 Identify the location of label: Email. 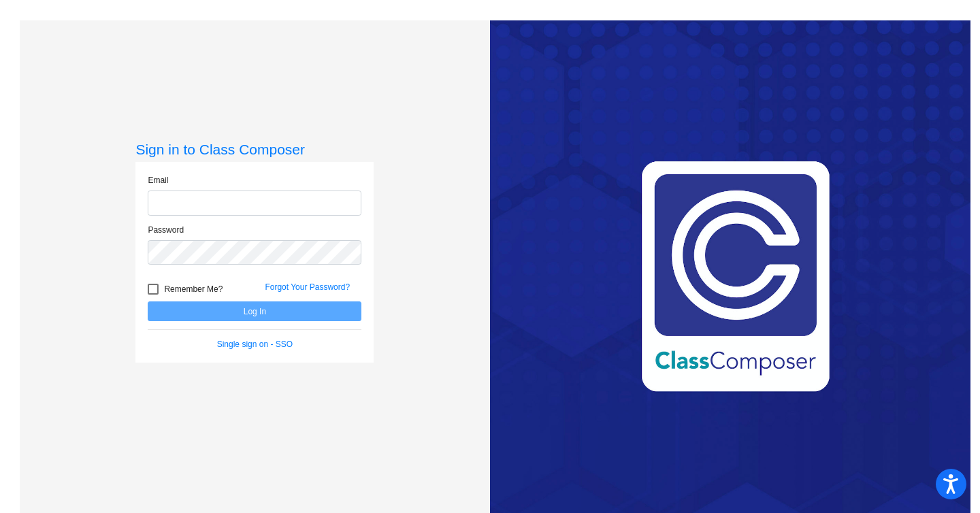
(158, 181).